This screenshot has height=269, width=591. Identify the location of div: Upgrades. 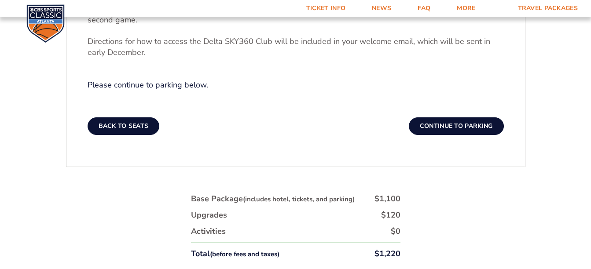
(209, 215).